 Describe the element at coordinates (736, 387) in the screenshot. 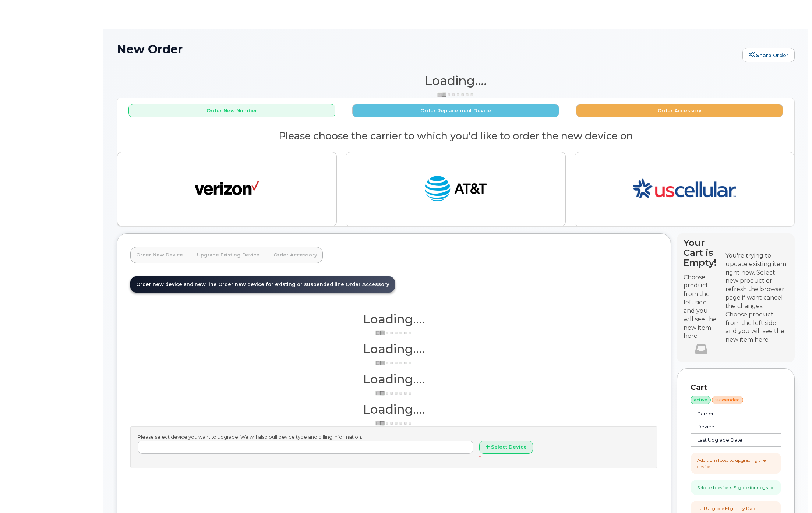

I see `p: Cart` at that location.